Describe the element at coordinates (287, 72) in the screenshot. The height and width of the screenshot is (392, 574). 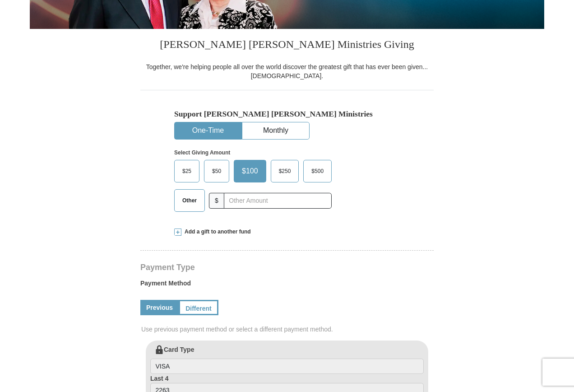
I see `div: Together, we're helping people all over the world discover the greatest gift that has ever been g...` at that location.